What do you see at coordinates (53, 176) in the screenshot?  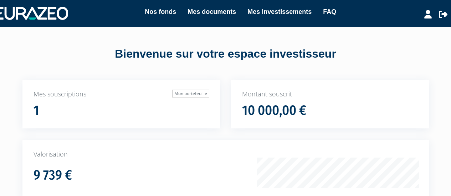 I see `h1: 9 739 €` at bounding box center [53, 176].